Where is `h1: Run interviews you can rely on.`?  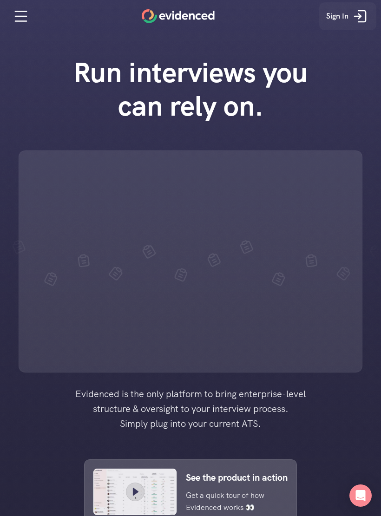
h1: Run interviews you can rely on. is located at coordinates (190, 89).